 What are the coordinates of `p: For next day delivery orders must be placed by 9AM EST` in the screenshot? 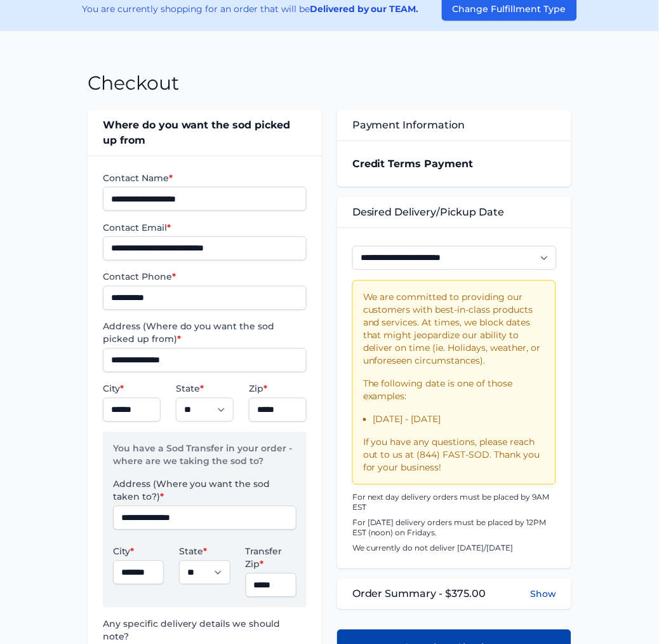 It's located at (454, 503).